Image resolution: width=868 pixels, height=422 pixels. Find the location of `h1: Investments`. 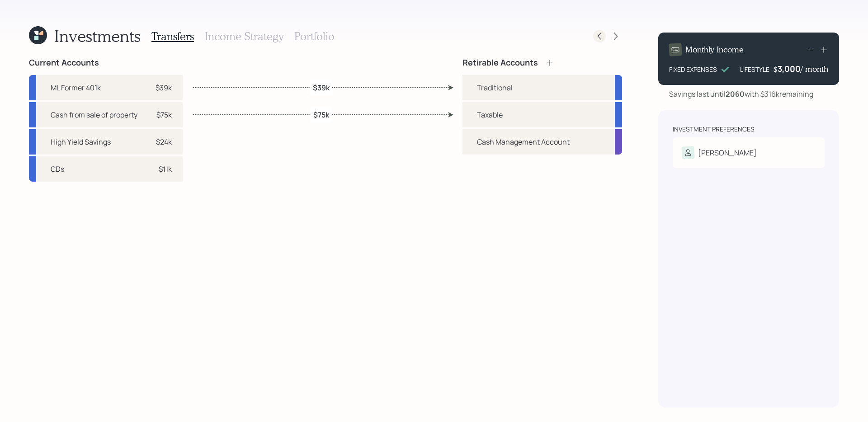

h1: Investments is located at coordinates (97, 36).